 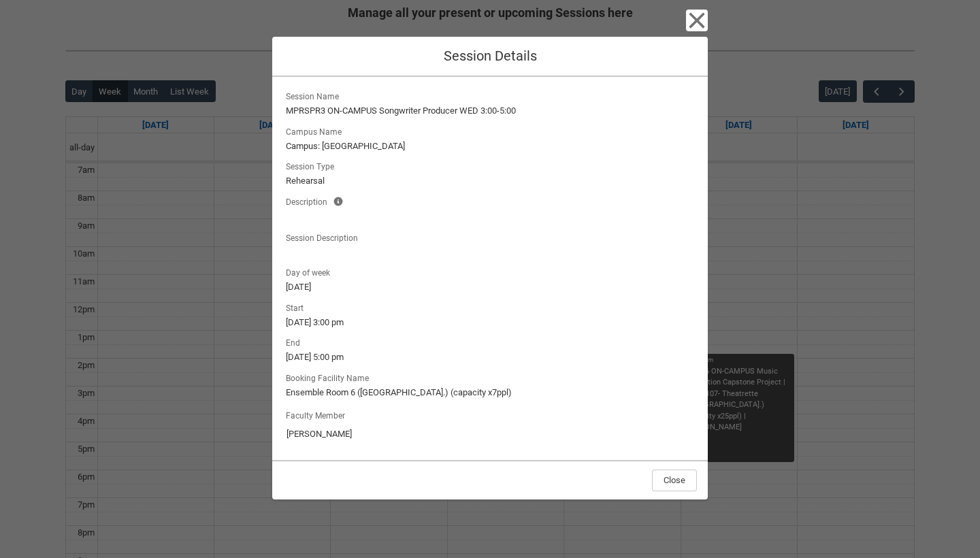 I want to click on lightning-formatted-text: Rehearsal, so click(x=490, y=181).